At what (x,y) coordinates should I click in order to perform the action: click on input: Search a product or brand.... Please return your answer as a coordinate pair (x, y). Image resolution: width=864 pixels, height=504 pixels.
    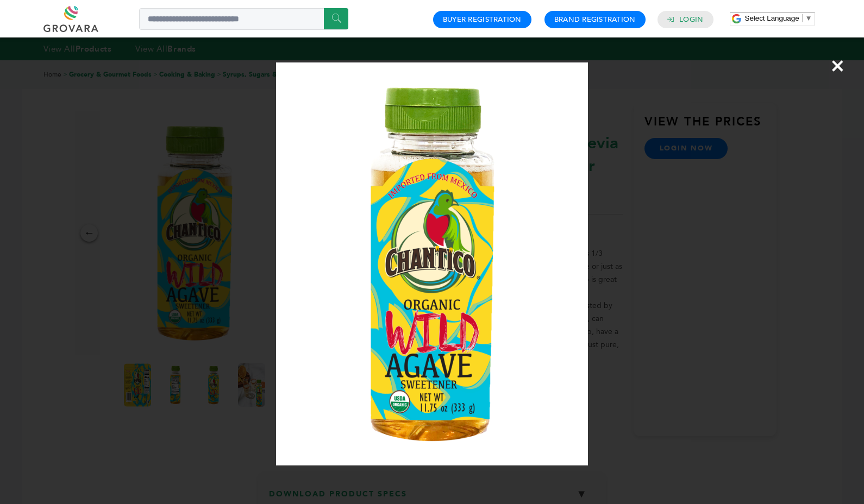
    Looking at the image, I should click on (243, 19).